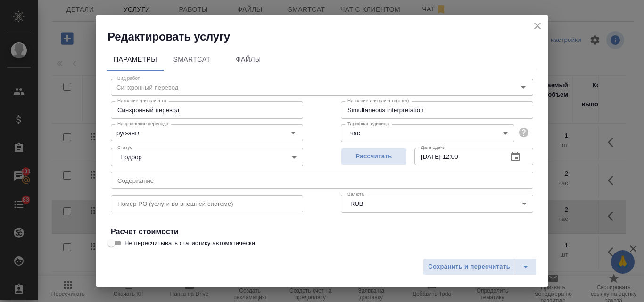  What do you see at coordinates (192, 59) in the screenshot?
I see `span: SmartCat` at bounding box center [192, 59].